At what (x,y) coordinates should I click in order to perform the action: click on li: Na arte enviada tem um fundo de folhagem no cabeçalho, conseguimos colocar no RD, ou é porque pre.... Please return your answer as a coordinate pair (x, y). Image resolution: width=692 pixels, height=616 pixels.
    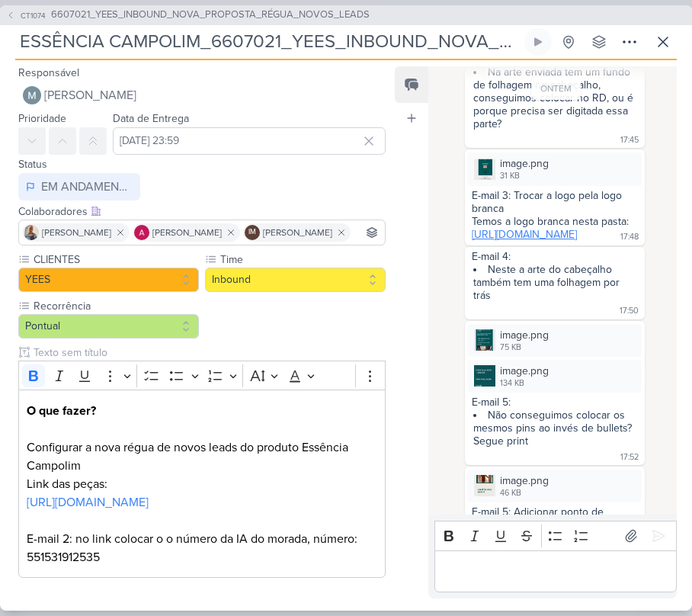
    Looking at the image, I should click on (556, 97).